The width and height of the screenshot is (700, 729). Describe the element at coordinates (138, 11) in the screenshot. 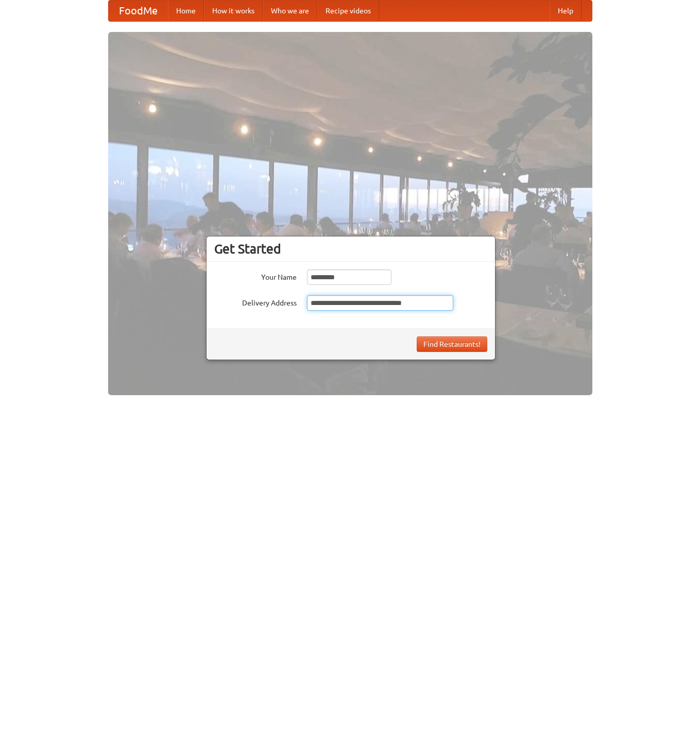

I see `a: FoodMe` at that location.